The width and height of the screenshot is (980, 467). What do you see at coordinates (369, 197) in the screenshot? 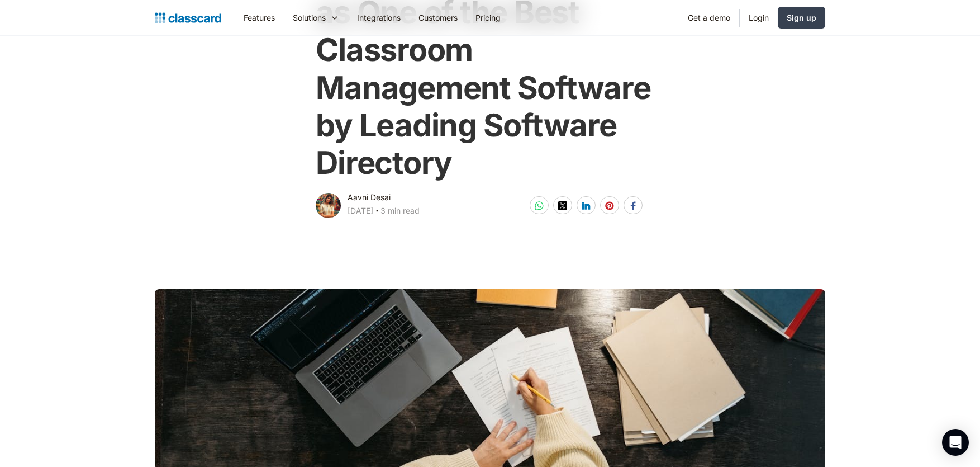
I see `div: Aavni Desai` at bounding box center [369, 197].